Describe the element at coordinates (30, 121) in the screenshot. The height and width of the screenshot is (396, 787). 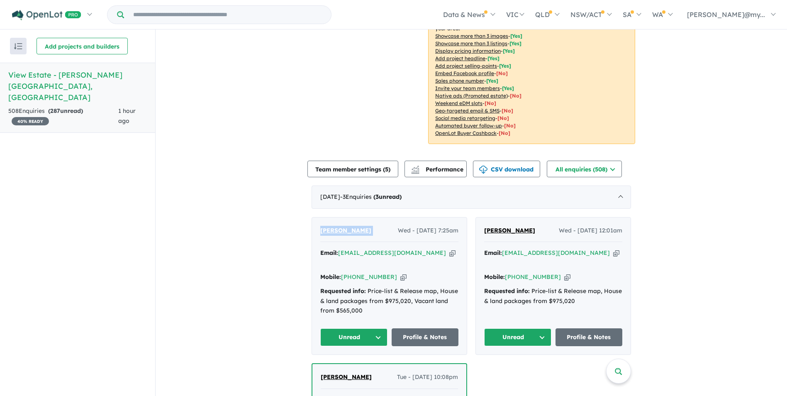
I see `span: 40 % READY` at that location.